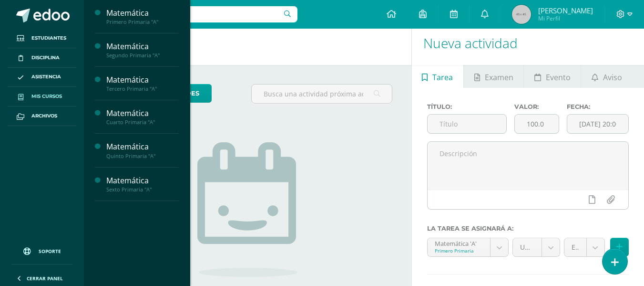 The width and height of the screenshot is (644, 286). I want to click on a: Disciplina, so click(42, 58).